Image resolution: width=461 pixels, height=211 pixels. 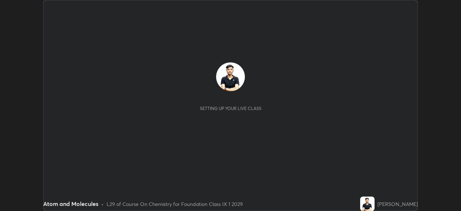 What do you see at coordinates (175, 204) in the screenshot?
I see `div: L29 of Course On Chemistry for Foundation Class IX 1 2029` at bounding box center [175, 204].